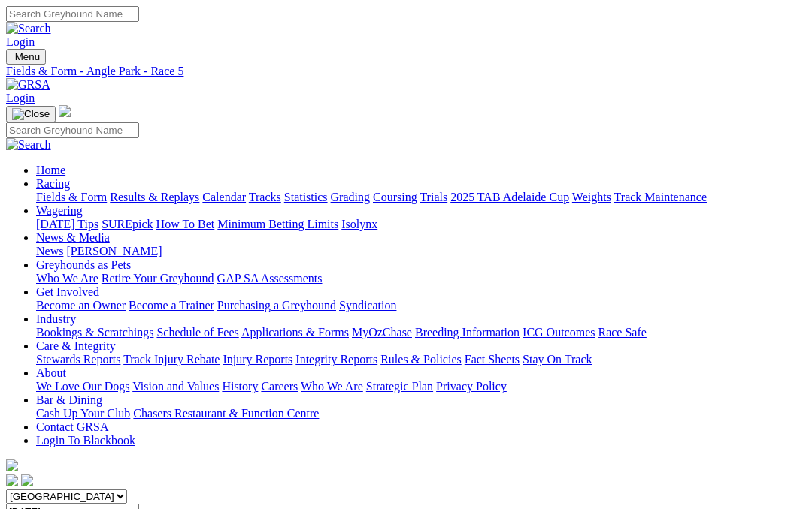  I want to click on div: Bar & Dining, so click(421, 414).